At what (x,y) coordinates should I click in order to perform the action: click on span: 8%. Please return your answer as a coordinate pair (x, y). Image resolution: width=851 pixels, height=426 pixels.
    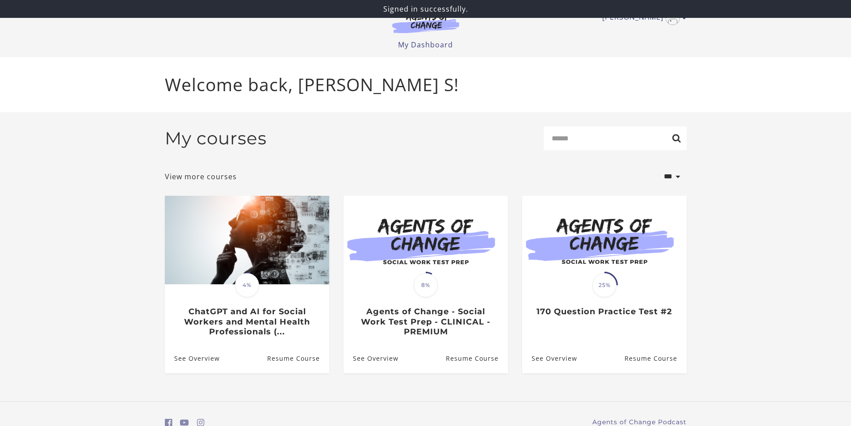
    Looking at the image, I should click on (426, 285).